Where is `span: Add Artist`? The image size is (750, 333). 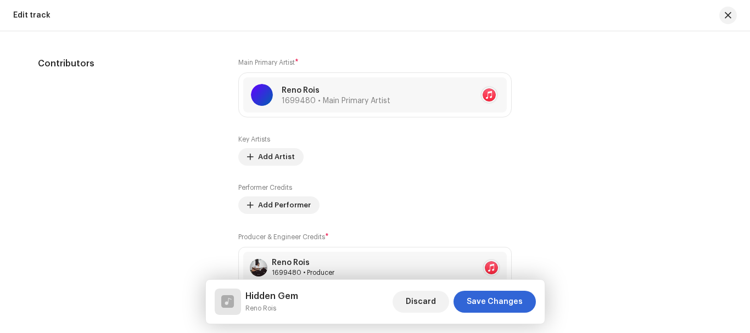
span: Add Artist is located at coordinates (276, 157).